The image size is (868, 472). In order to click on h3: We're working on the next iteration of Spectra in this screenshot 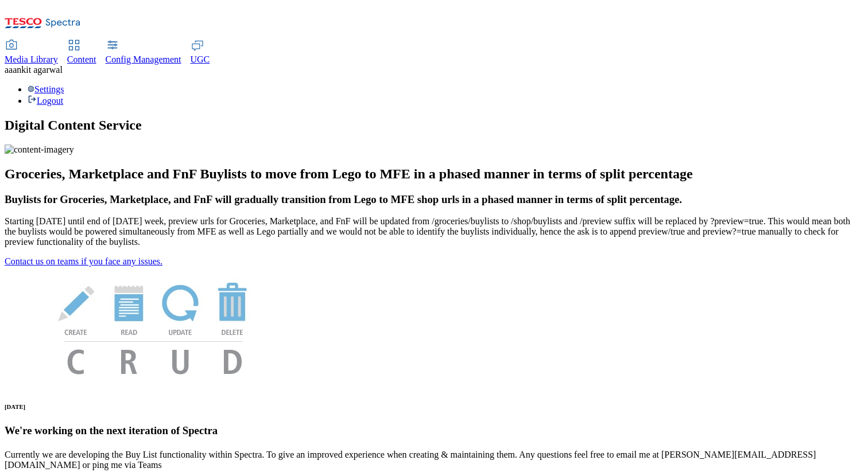, I will do `click(434, 431)`.